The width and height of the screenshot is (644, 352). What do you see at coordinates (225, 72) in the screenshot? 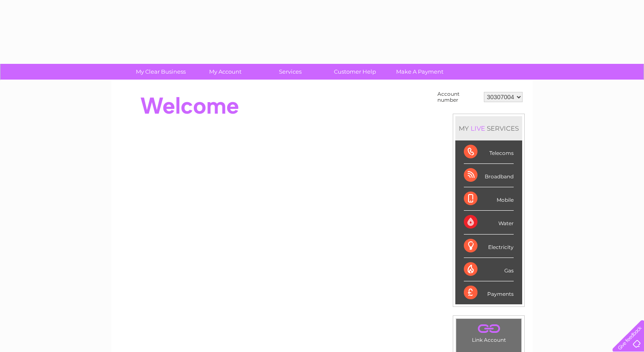
I see `a: My Account` at bounding box center [225, 72].